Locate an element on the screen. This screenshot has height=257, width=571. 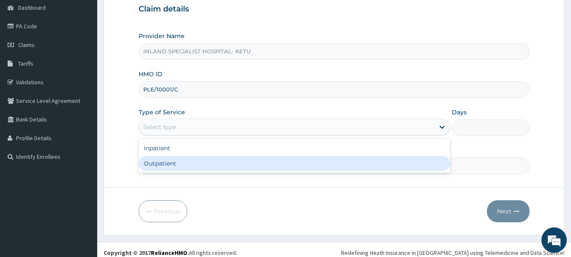
h3: Claim details is located at coordinates (334, 9).